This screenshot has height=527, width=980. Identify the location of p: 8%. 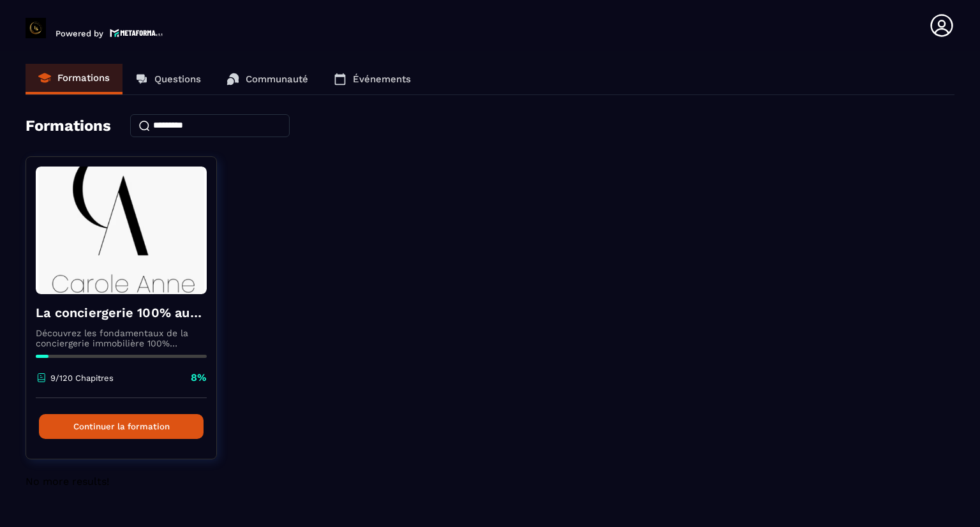
(198, 378).